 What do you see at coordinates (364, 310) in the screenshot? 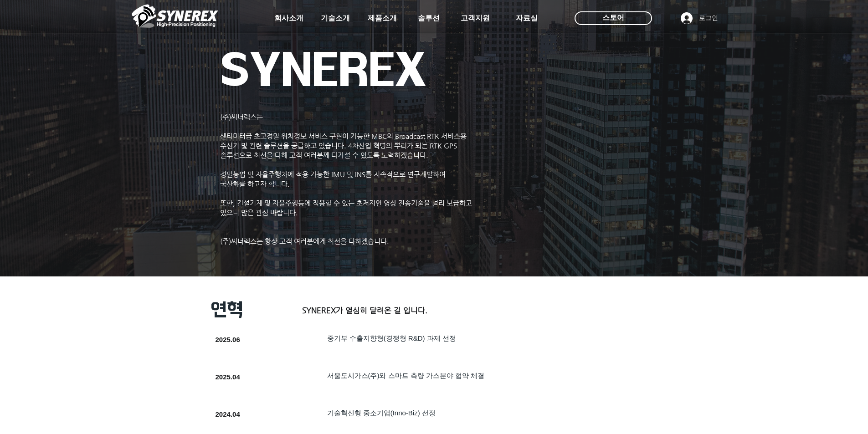
I see `span: SYNEREX가 열심히 달려온 길 입니다.` at bounding box center [364, 310].